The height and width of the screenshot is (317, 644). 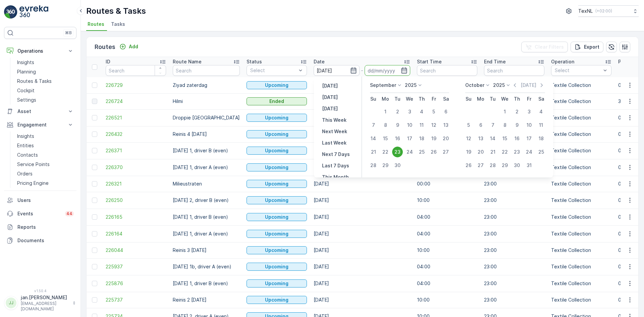 What do you see at coordinates (33, 183) in the screenshot?
I see `p: Pricing Engine` at bounding box center [33, 183].